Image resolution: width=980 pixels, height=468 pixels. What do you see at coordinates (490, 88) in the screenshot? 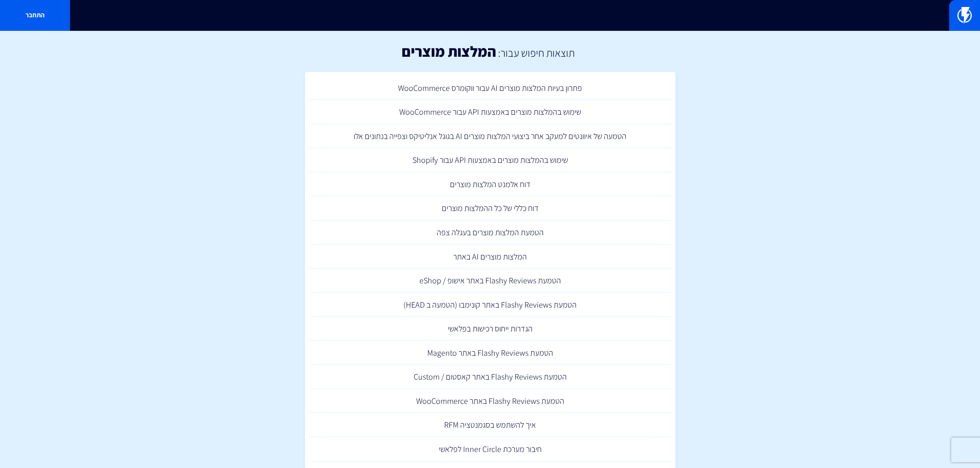
I see `a: פתרון בעיות המלצות מוצרים AI עבור ווקומרס WooCommerce` at bounding box center [490, 88].